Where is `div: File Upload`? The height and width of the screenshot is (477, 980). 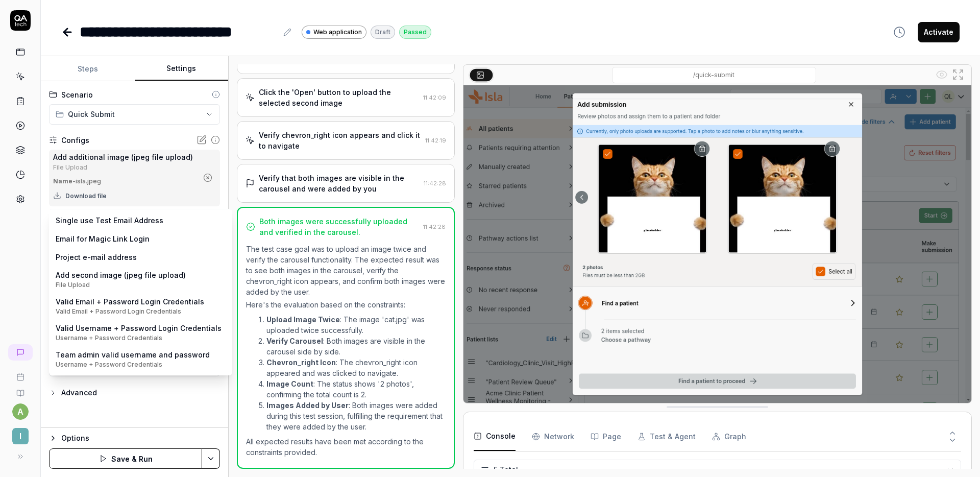
div: File Upload is located at coordinates (121, 285).